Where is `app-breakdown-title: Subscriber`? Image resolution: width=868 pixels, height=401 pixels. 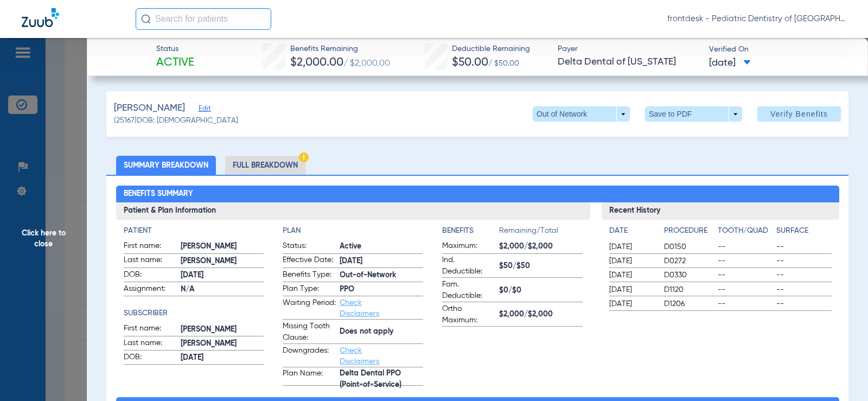
app-breakdown-title: Subscriber is located at coordinates (194, 313).